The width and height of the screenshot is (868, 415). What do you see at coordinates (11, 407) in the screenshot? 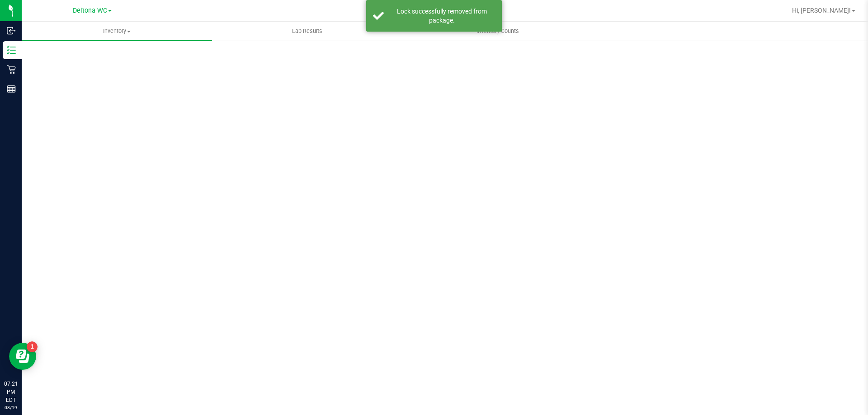
I see `p: 08/19` at bounding box center [11, 407].